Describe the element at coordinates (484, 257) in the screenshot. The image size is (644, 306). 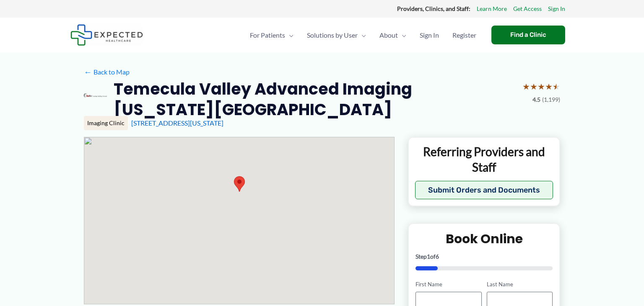
I see `p: Step of` at that location.